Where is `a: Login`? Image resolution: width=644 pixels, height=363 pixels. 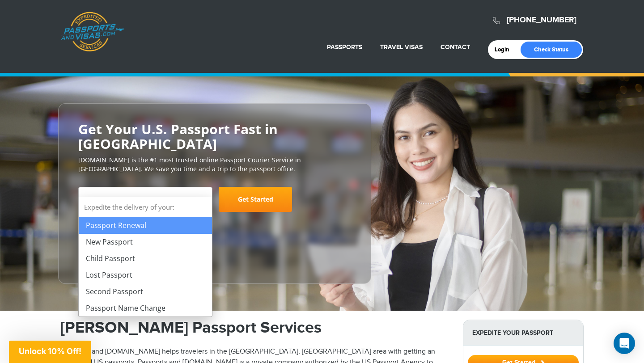 a: Login is located at coordinates (505, 50).